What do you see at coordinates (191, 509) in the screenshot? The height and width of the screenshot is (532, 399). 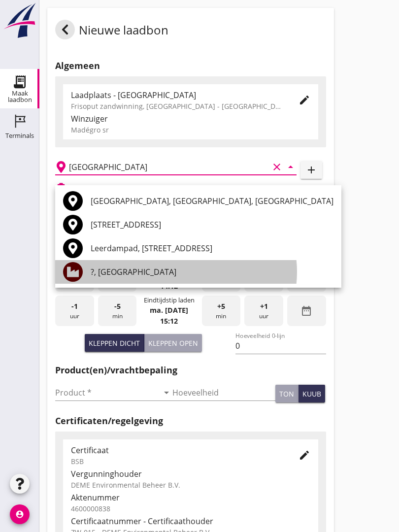 I see `div: 4600000838` at bounding box center [191, 509].